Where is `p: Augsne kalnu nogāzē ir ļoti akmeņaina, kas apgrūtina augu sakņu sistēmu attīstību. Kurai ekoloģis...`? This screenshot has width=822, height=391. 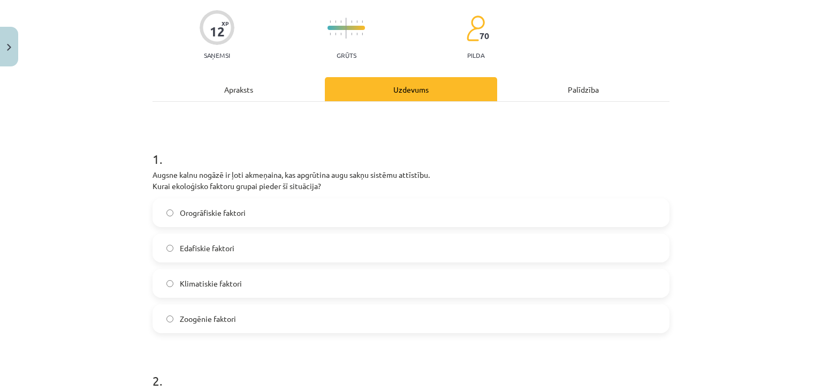 p: Augsne kalnu nogāzē ir ļoti akmeņaina, kas apgrūtina augu sakņu sistēmu attīstību. Kurai ekoloģis... is located at coordinates (411, 180).